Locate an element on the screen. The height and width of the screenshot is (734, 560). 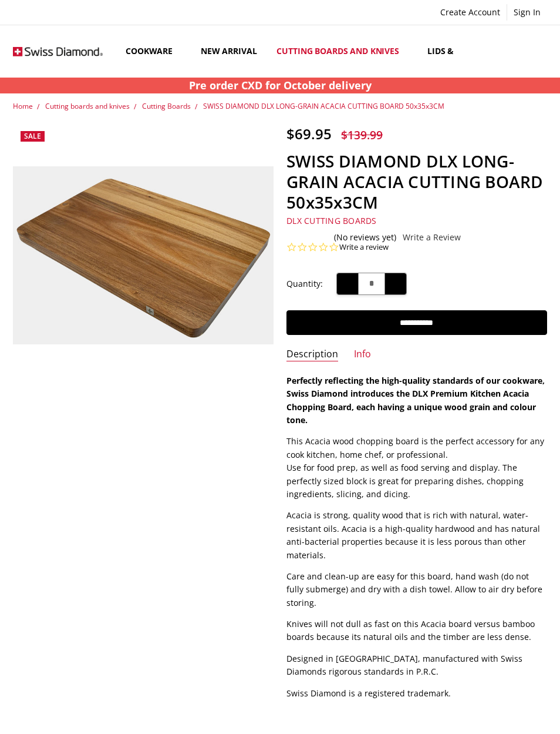
span: Home is located at coordinates (23, 106).